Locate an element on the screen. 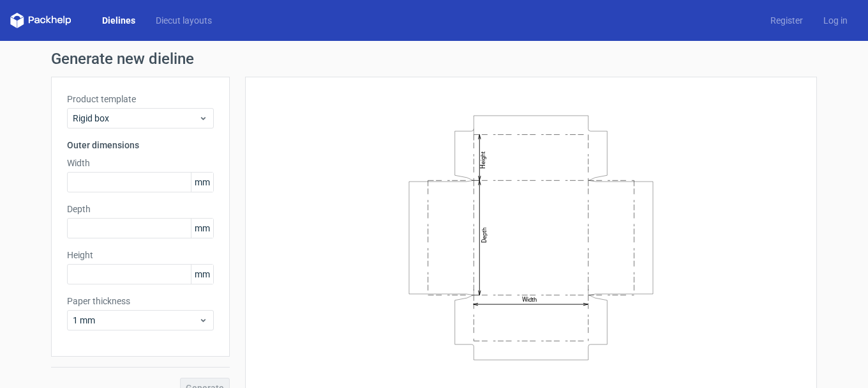 The image size is (868, 388). text: Height is located at coordinates (483, 159).